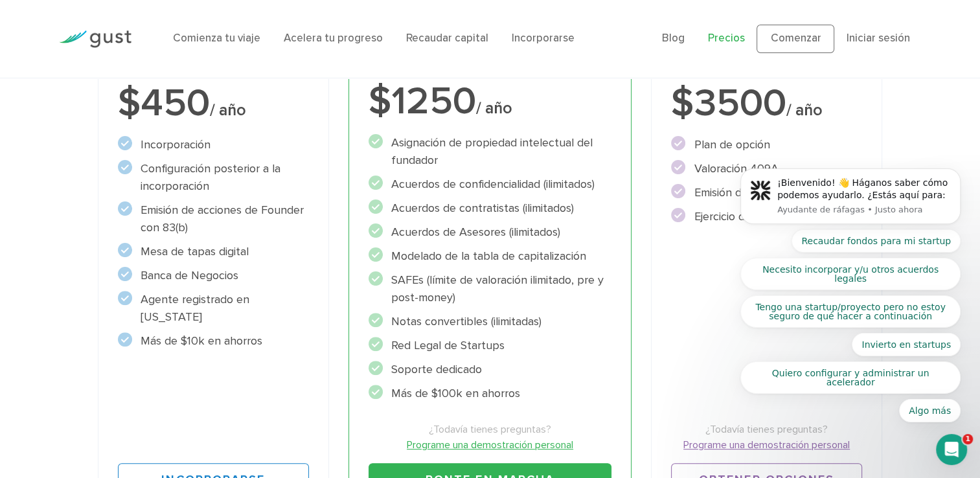  I want to click on a: Incorporarse, so click(542, 38).